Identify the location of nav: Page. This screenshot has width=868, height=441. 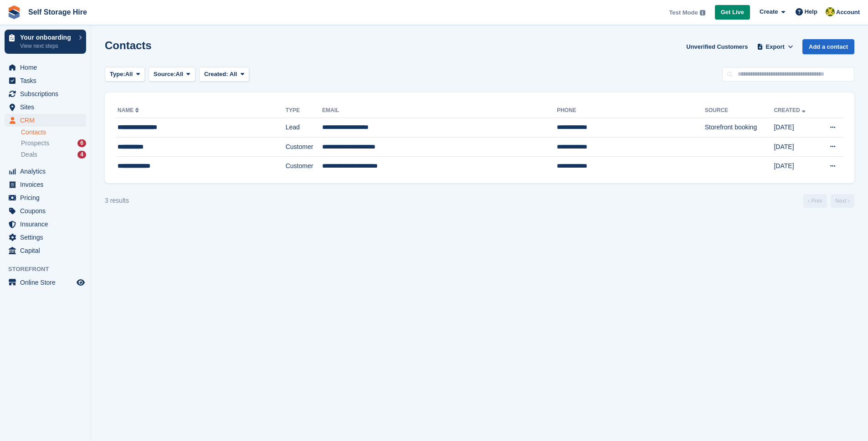
(828, 201).